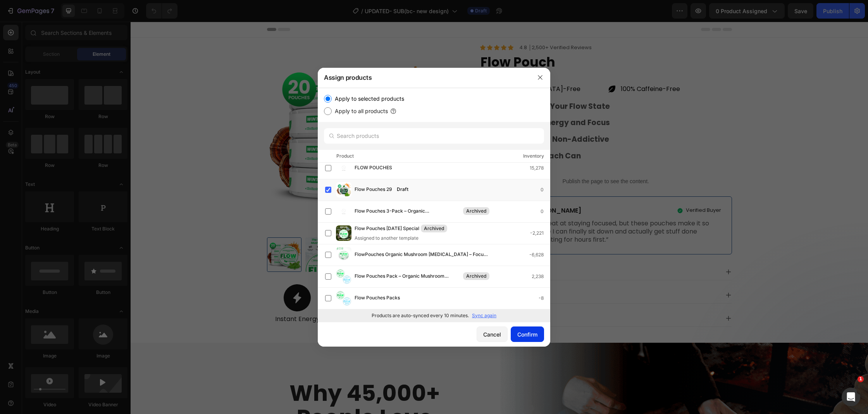 The image size is (868, 414). Describe the element at coordinates (484, 316) in the screenshot. I see `p: Sync again` at that location.